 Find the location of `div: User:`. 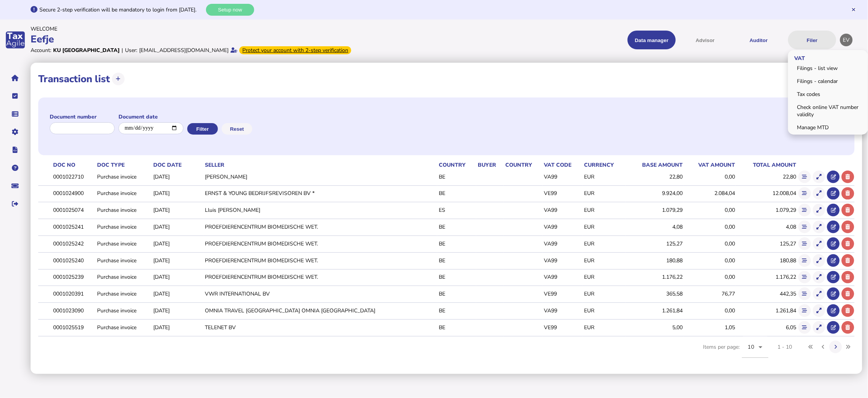

div: User: is located at coordinates (131, 50).